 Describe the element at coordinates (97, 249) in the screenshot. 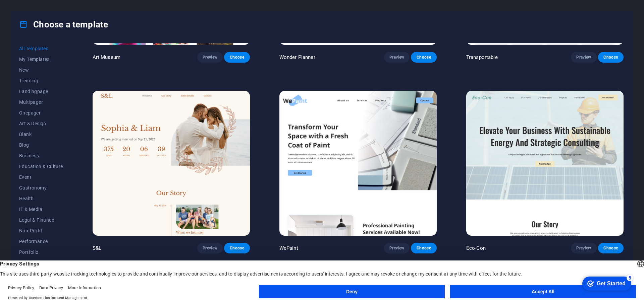

I see `p: S&L` at that location.